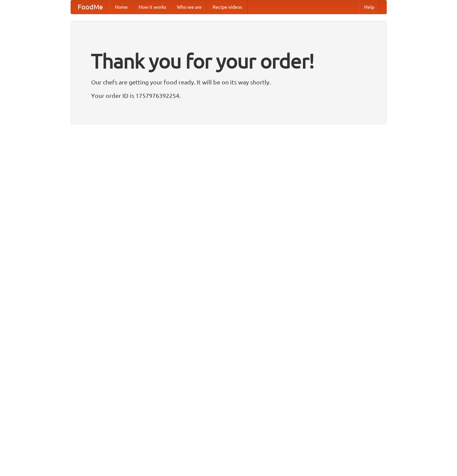  I want to click on a: Recipe videos, so click(227, 7).